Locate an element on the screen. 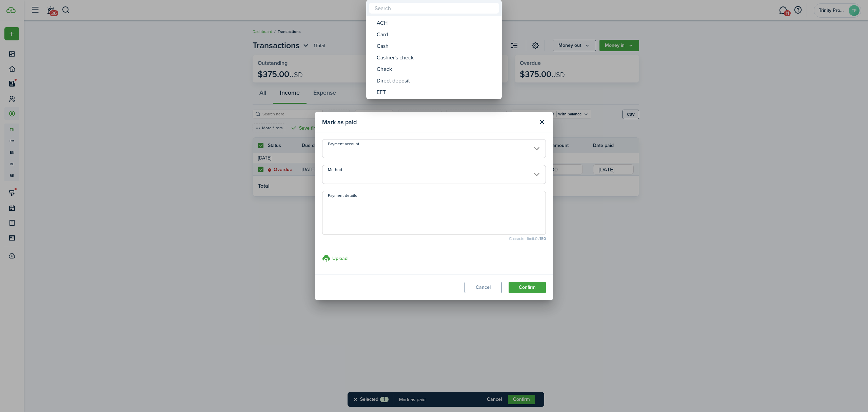  div: Card is located at coordinates (437, 35).